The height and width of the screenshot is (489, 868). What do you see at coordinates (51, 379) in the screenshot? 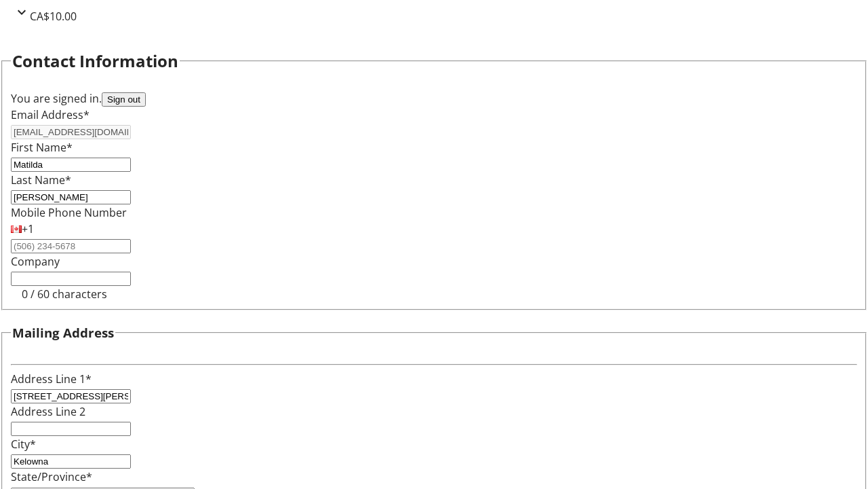
I see `label: Address Line 1*` at bounding box center [51, 379].